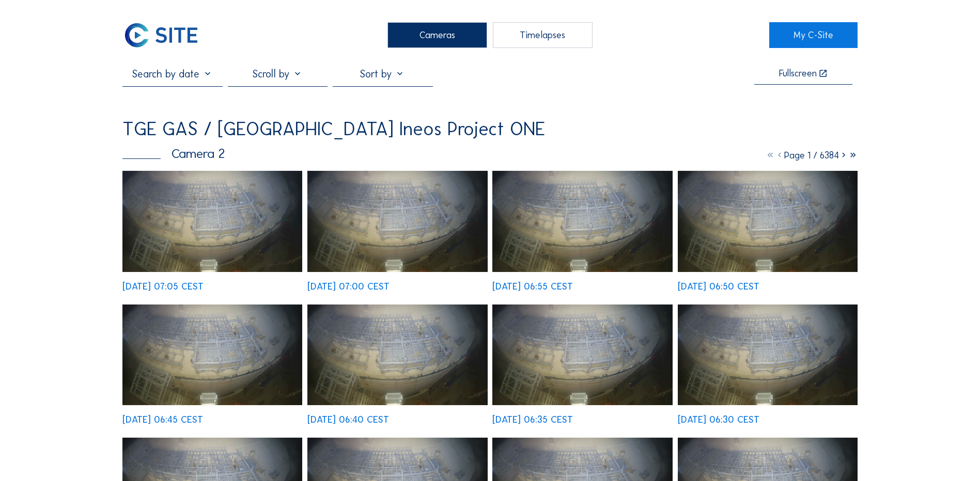 Image resolution: width=980 pixels, height=481 pixels. What do you see at coordinates (768, 221) in the screenshot?
I see `img: image_53380041` at bounding box center [768, 221].